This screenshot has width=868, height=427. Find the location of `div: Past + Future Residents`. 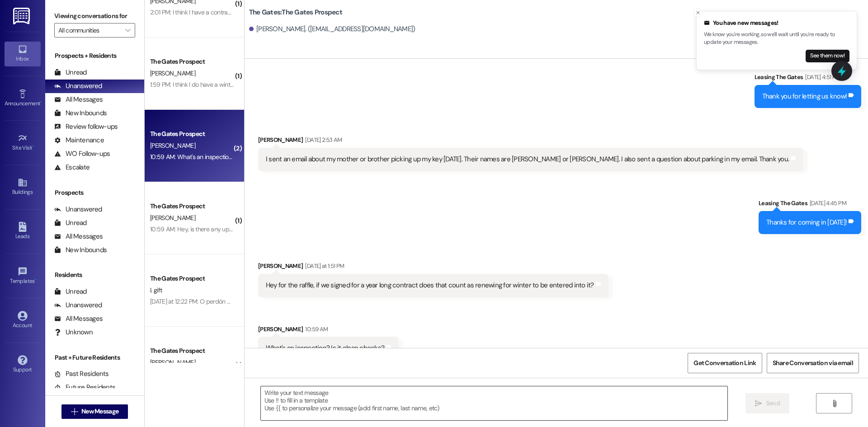

div: Past + Future Residents is located at coordinates (94, 357).